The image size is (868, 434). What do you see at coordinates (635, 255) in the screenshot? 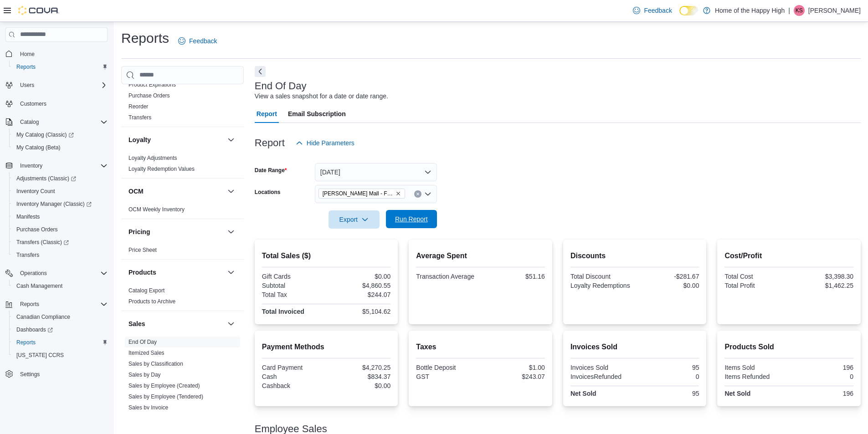
I see `h2: Discounts` at bounding box center [635, 255].